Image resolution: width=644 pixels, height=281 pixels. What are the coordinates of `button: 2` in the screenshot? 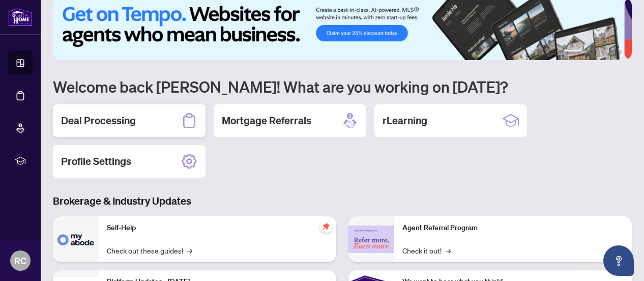 It's located at (587, 52).